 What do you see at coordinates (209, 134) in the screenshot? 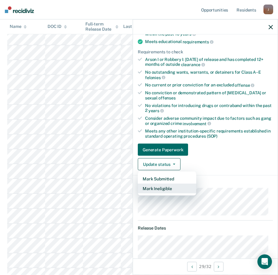
I see `div: Meets any other institution-specific requirements established in standard operating procedures` at bounding box center [209, 134].